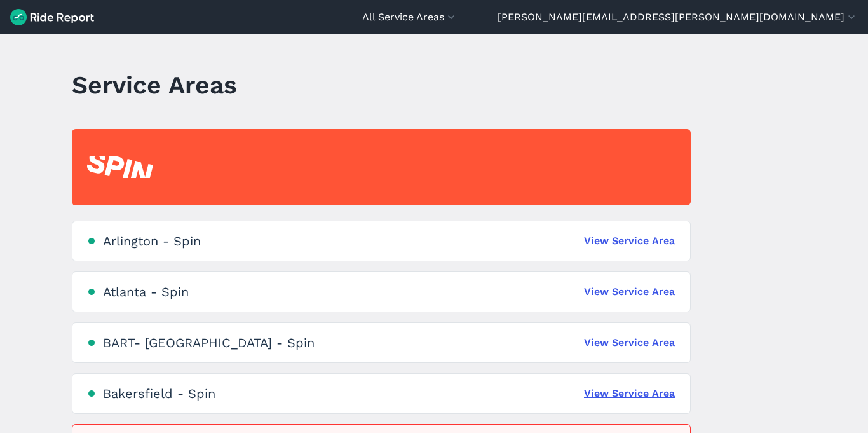 This screenshot has width=868, height=433. I want to click on h1: Service Areas, so click(154, 84).